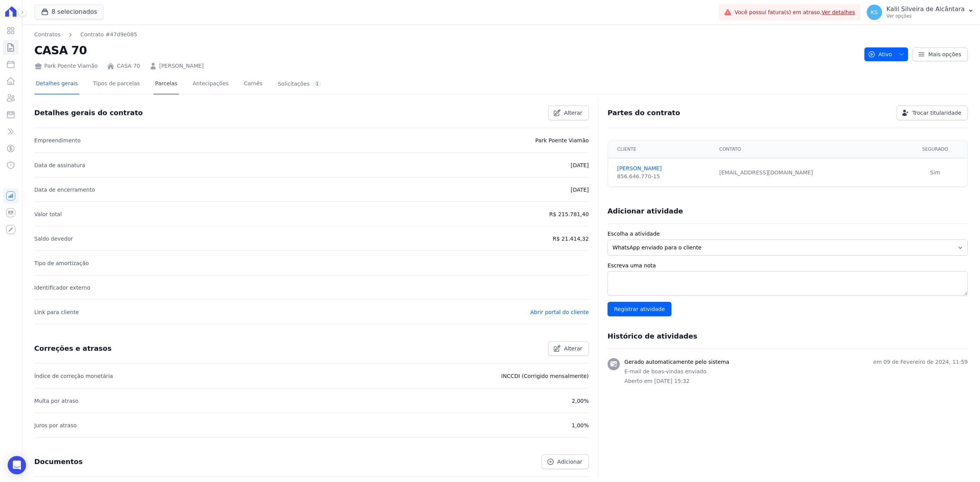 This screenshot has width=980, height=482. Describe the element at coordinates (253, 84) in the screenshot. I see `a: Carnês` at that location.